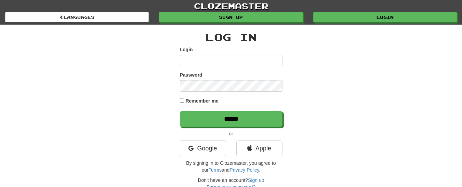  I want to click on a: Privacy Policy, so click(244, 170).